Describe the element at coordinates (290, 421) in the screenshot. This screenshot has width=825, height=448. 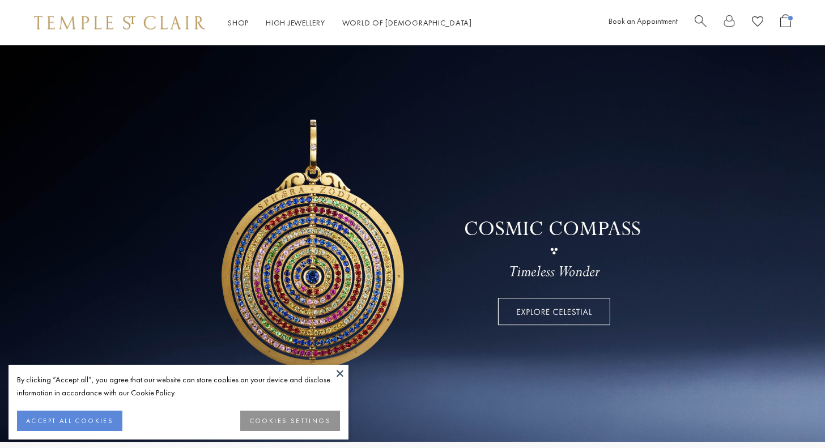
I see `button: COOKIES SETTINGS` at that location.